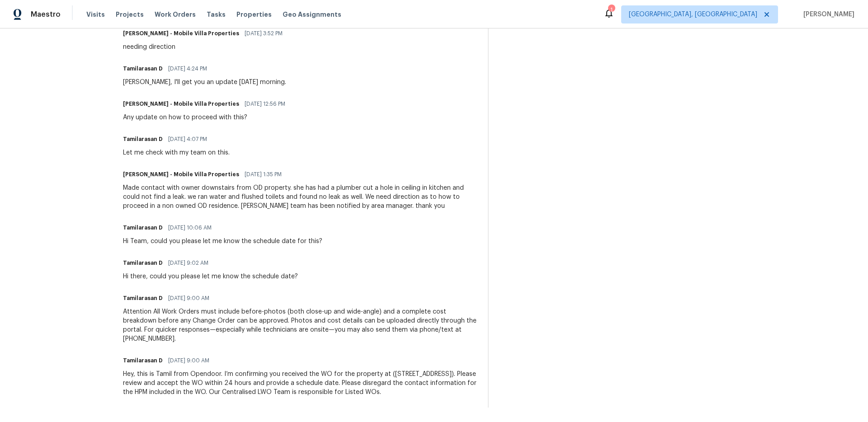 The height and width of the screenshot is (422, 868). What do you see at coordinates (210, 277) in the screenshot?
I see `div: Hi there, could you please let me know the schedule date?` at bounding box center [210, 277].